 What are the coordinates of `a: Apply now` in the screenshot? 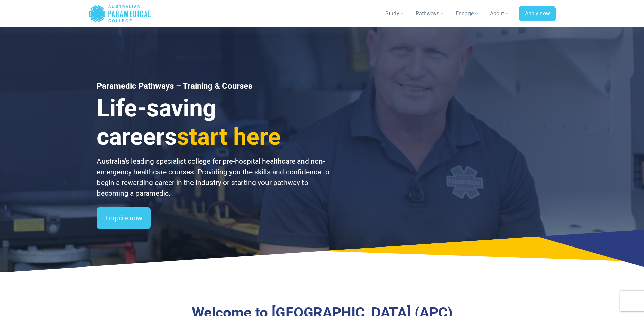 It's located at (537, 14).